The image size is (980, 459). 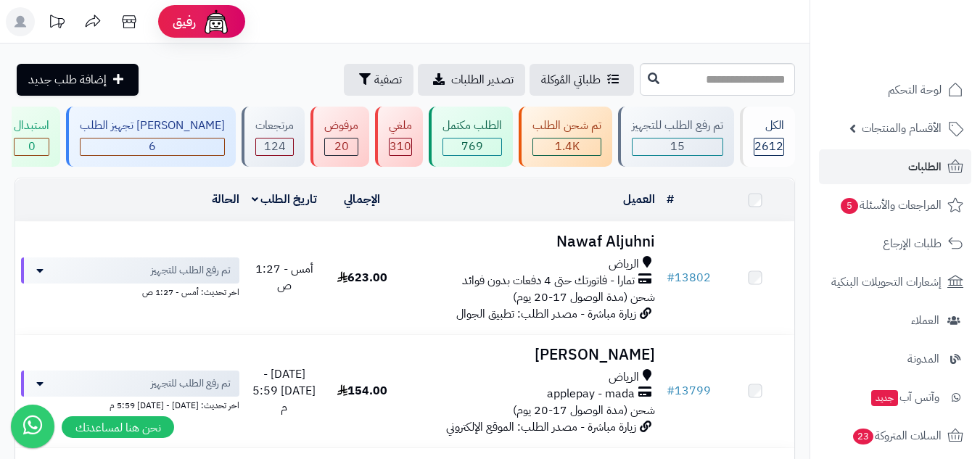 What do you see at coordinates (863, 437) in the screenshot?
I see `span: 23` at bounding box center [863, 437].